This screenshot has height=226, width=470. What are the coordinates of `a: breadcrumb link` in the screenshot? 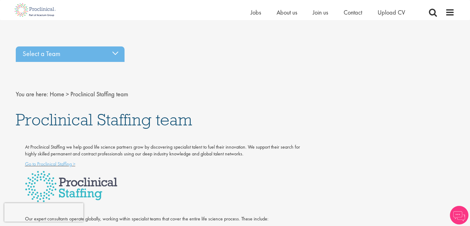 It's located at (57, 94).